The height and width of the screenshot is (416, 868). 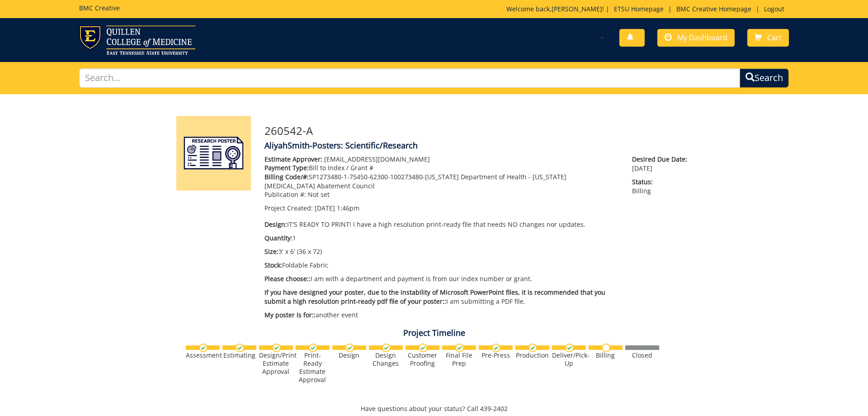 What do you see at coordinates (774, 37) in the screenshot?
I see `span: Cart` at bounding box center [774, 37].